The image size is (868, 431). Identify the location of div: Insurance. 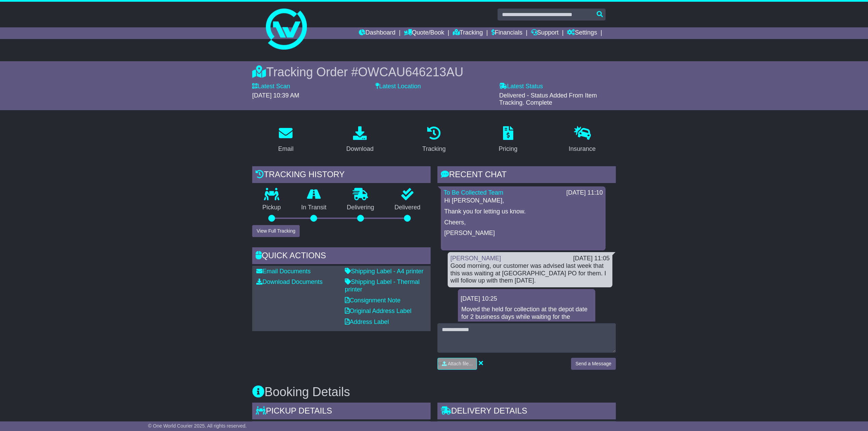
(582, 148).